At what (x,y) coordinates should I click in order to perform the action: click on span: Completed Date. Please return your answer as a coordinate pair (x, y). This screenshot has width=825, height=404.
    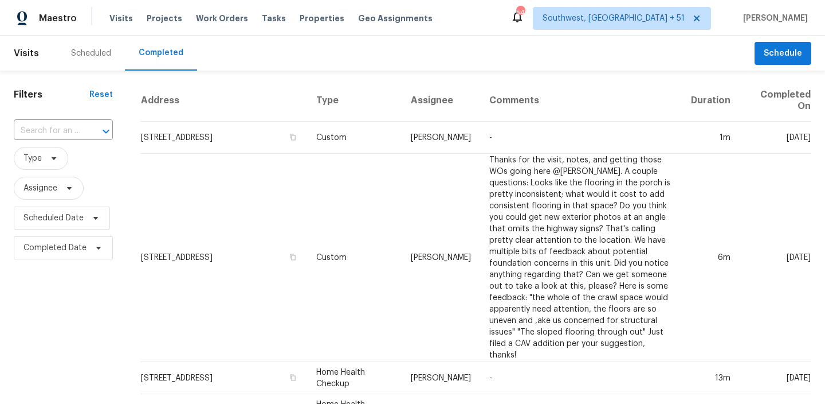
    Looking at the image, I should click on (55, 248).